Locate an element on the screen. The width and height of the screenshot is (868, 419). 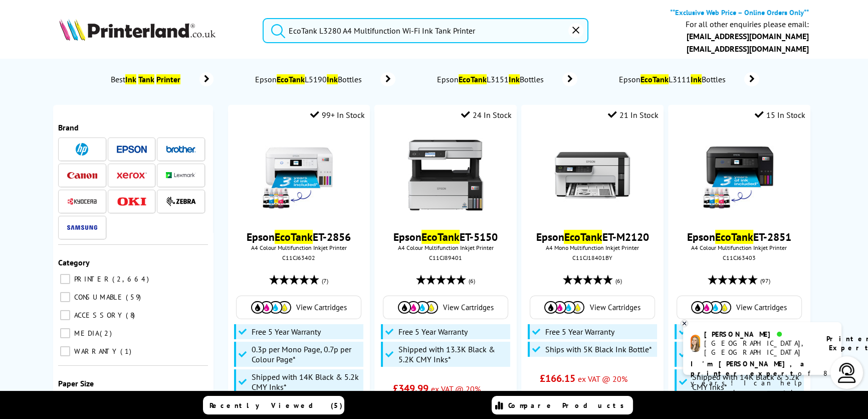
a: EpsonEcoTankET-2856 is located at coordinates (299, 237).